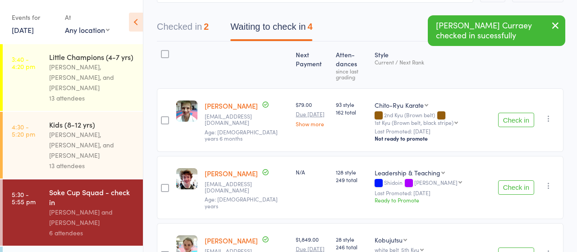 This screenshot has width=577, height=252. I want to click on span: 162 total, so click(351, 112).